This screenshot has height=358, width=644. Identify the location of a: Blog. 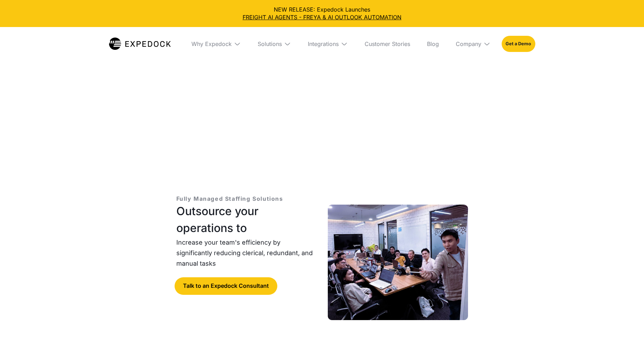
(433, 44).